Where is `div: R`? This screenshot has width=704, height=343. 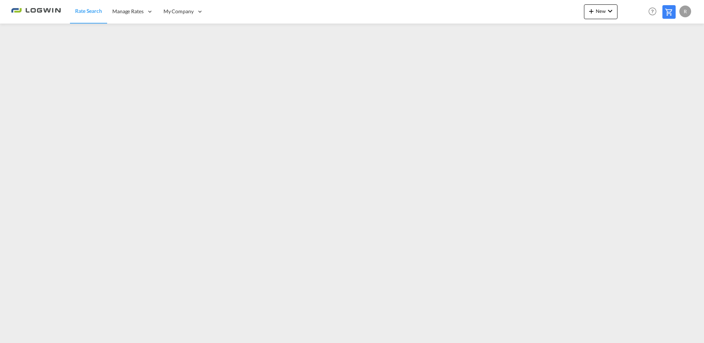
div: R is located at coordinates (685, 11).